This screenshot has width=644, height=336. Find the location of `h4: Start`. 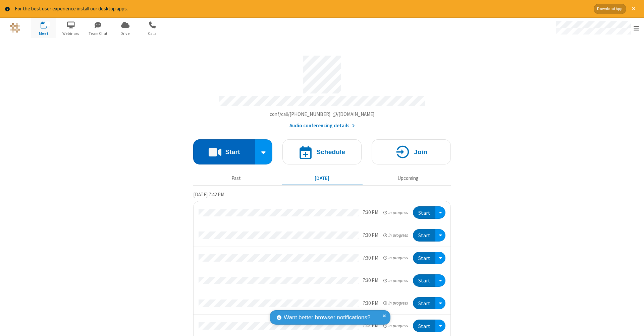

h4: Start is located at coordinates (232, 151).